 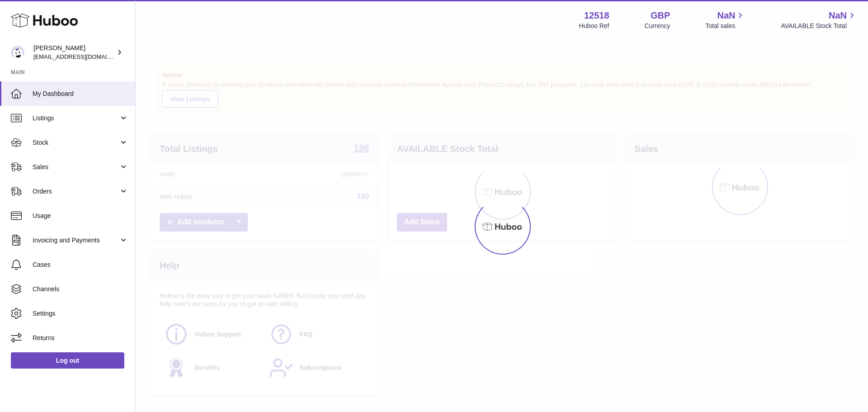 What do you see at coordinates (76, 191) in the screenshot?
I see `span: Orders` at bounding box center [76, 191].